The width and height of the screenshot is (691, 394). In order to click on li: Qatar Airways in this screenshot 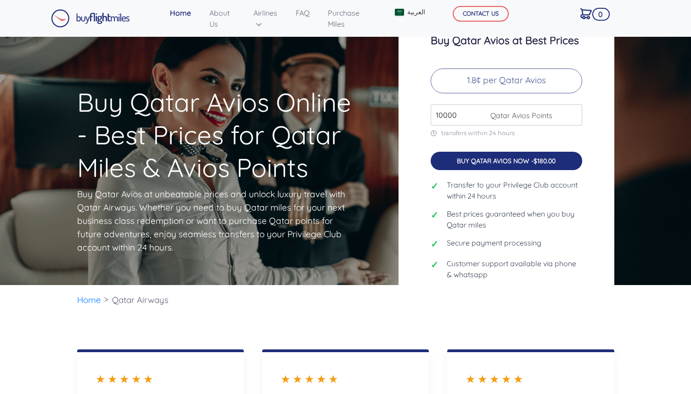, I will do `click(140, 300)`.